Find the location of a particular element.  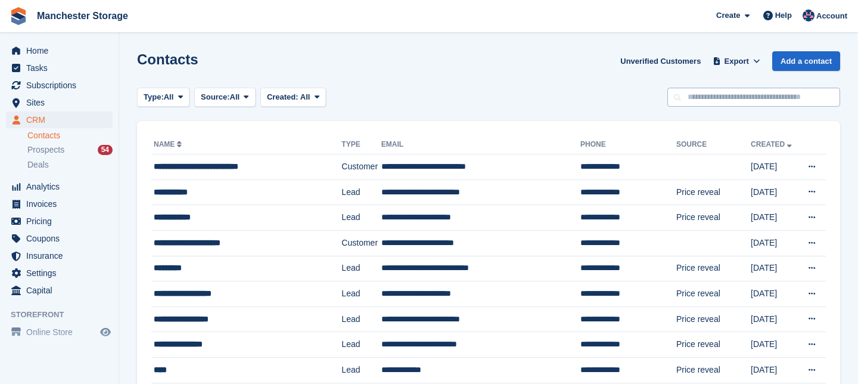

th: Source is located at coordinates (713, 145).